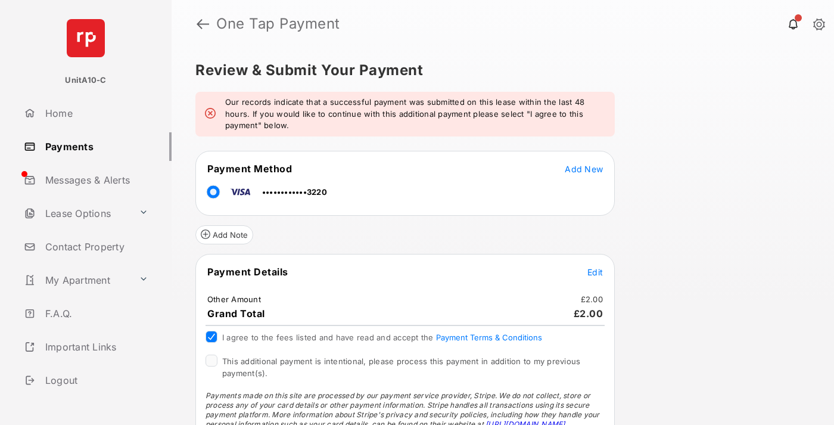 The image size is (834, 425). Describe the element at coordinates (95, 113) in the screenshot. I see `a: Home` at that location.